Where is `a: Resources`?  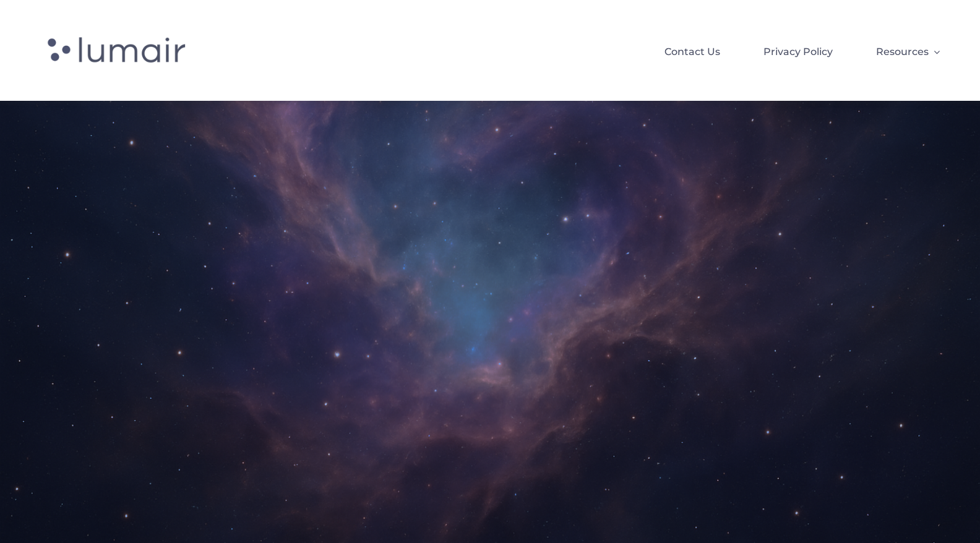 a: Resources is located at coordinates (908, 51).